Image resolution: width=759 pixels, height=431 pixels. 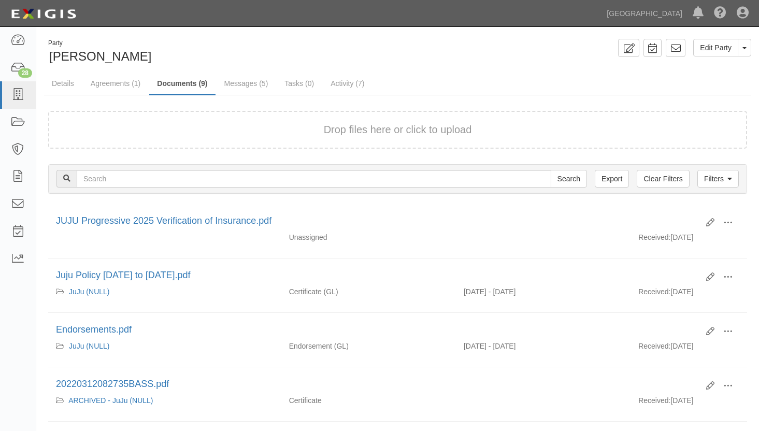 I want to click on div: Certificate, so click(x=368, y=401).